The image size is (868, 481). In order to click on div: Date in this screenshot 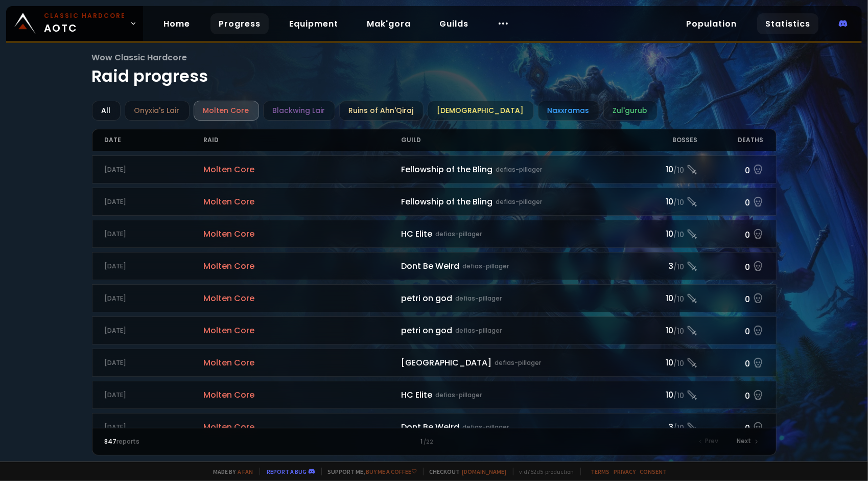, I will do `click(154, 140)`.